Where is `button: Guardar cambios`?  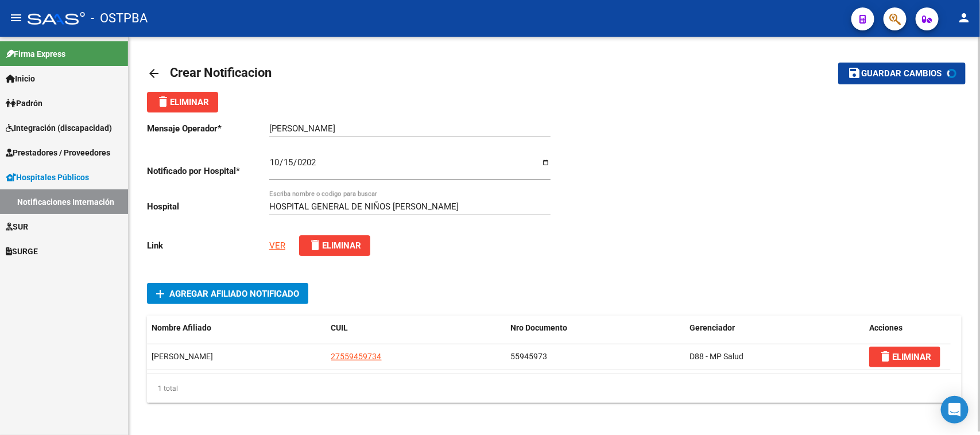 button: Guardar cambios is located at coordinates (902, 73).